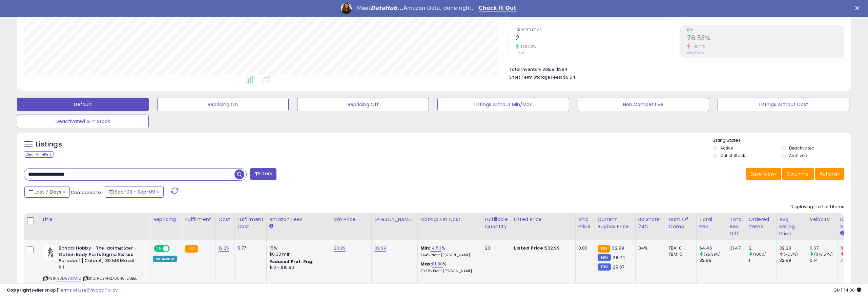 This screenshot has width=868, height=297. What do you see at coordinates (47, 192) in the screenshot?
I see `button: Last 7 Days` at bounding box center [47, 192].